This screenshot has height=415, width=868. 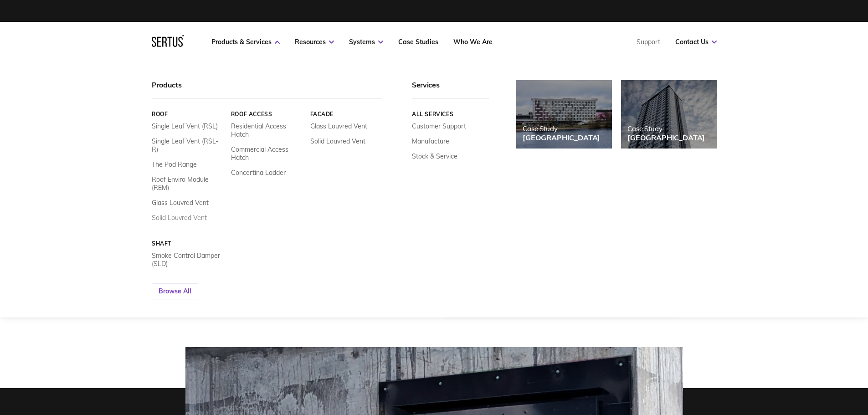 What do you see at coordinates (188, 183) in the screenshot?
I see `a: Roof Enviro Module (REM)` at bounding box center [188, 183].